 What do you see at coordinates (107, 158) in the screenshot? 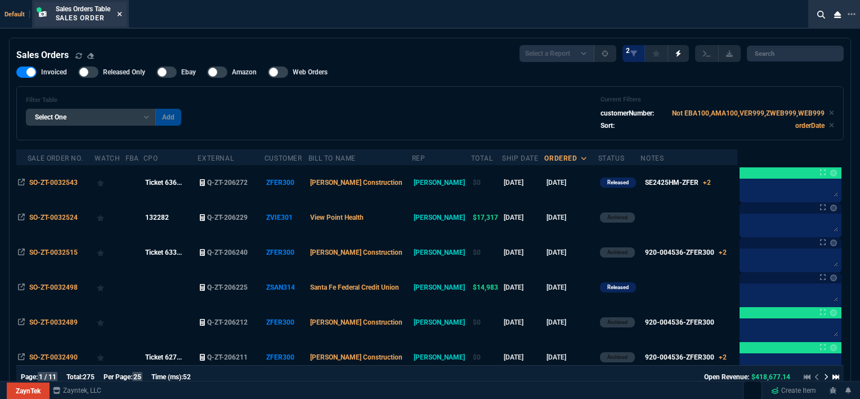
I see `div: Watch` at bounding box center [107, 158].